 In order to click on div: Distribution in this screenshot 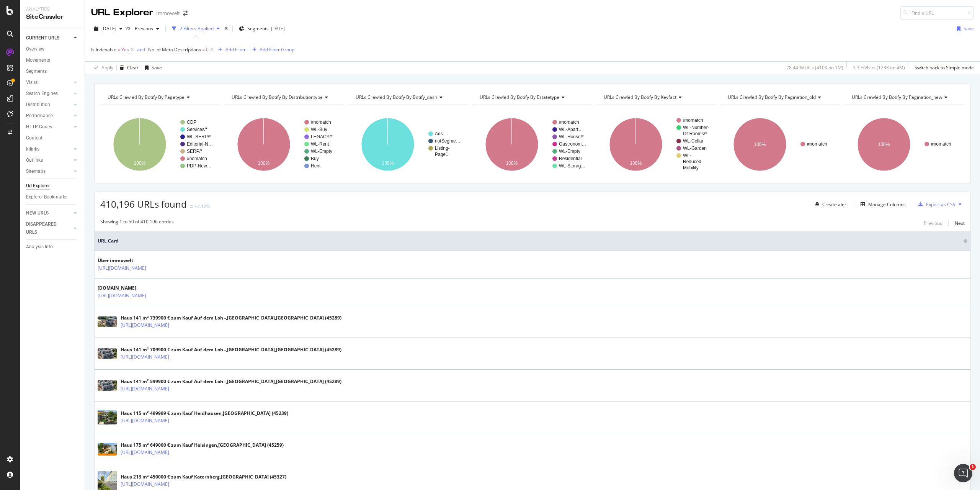, I will do `click(38, 104)`.